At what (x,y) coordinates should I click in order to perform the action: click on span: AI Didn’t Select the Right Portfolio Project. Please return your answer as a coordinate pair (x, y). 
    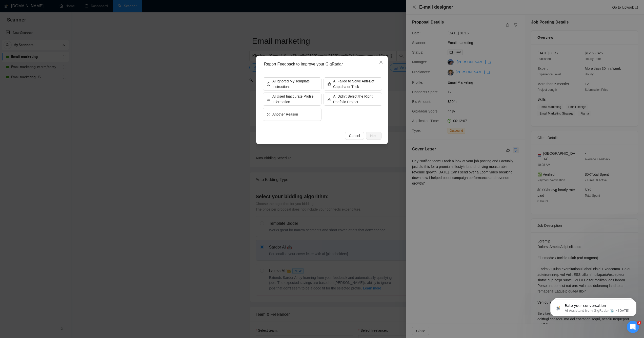
    Looking at the image, I should click on (356, 99).